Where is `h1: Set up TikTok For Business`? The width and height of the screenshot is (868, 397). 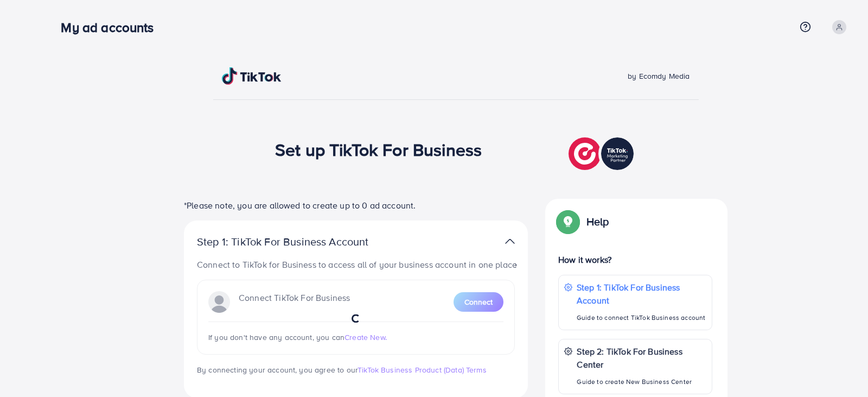 h1: Set up TikTok For Business is located at coordinates (378, 149).